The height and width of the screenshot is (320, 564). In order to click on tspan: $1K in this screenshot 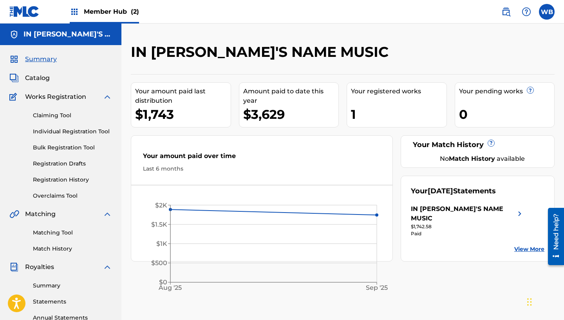, I will do `click(162, 243)`.